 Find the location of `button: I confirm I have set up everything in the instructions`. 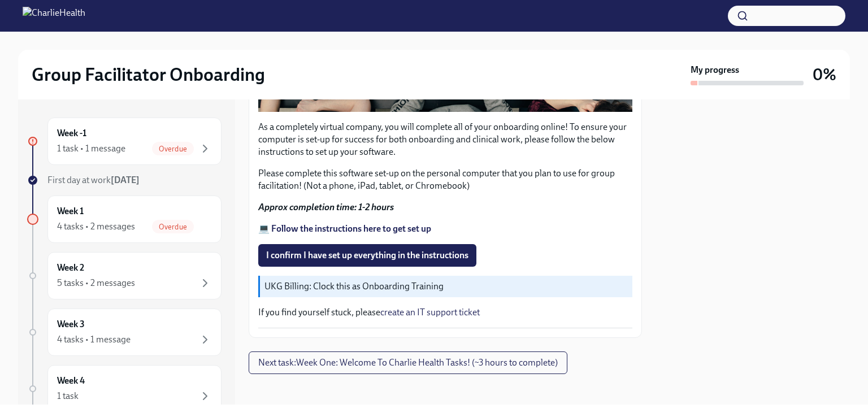

button: I confirm I have set up everything in the instructions is located at coordinates (367, 255).